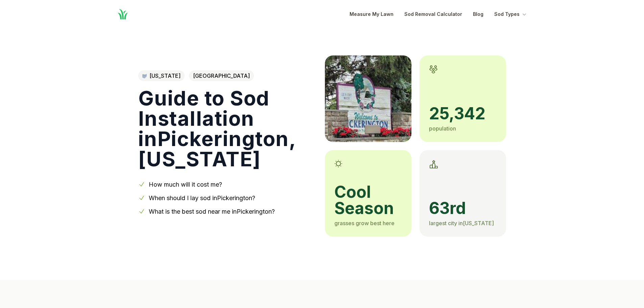 This screenshot has height=308, width=644. Describe the element at coordinates (463, 114) in the screenshot. I see `span: 25,342` at that location.